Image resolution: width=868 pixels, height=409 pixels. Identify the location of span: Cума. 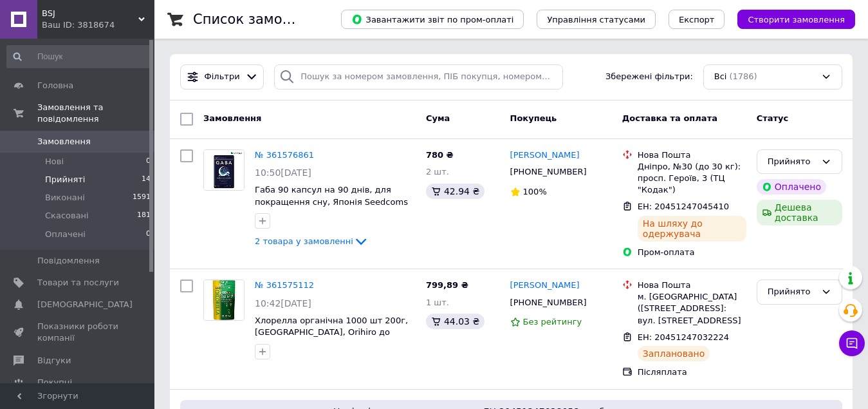
(438, 118).